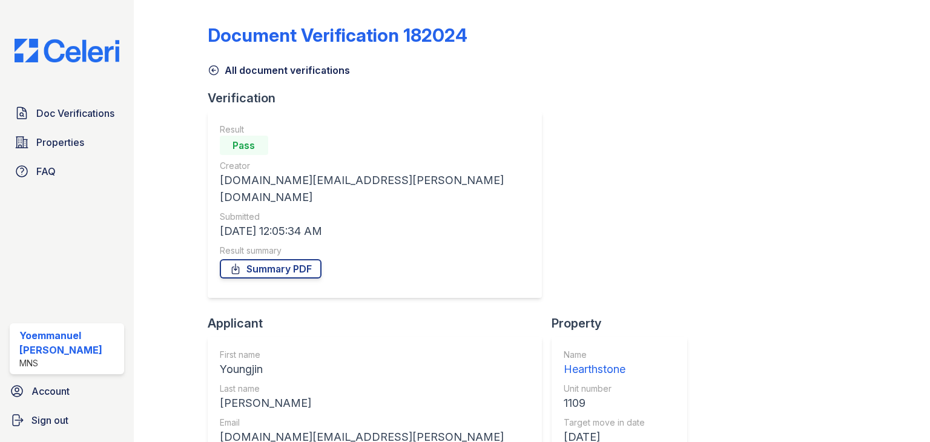 The height and width of the screenshot is (442, 930). Describe the element at coordinates (50, 391) in the screenshot. I see `span: Account` at that location.